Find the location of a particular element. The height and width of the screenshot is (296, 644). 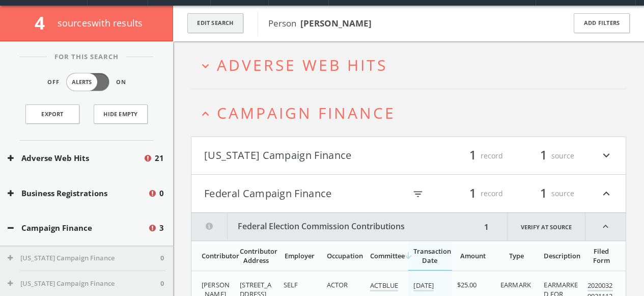

span: EARMARK is located at coordinates (516, 285).